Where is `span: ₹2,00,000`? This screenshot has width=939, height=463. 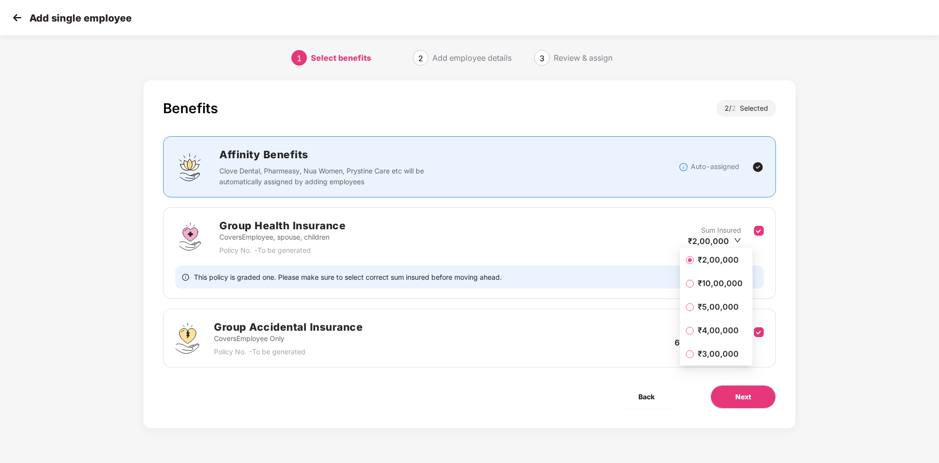
span: ₹2,00,000 is located at coordinates (718, 260).